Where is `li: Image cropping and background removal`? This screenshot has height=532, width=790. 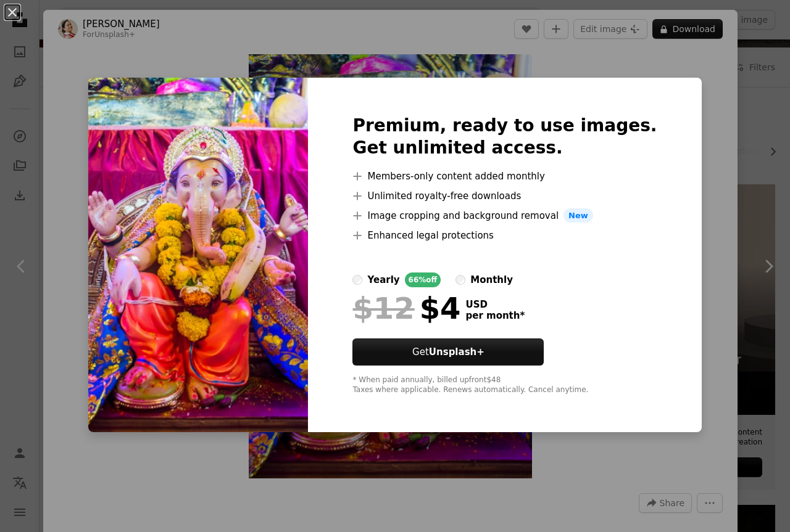 li: Image cropping and background removal is located at coordinates (504, 216).